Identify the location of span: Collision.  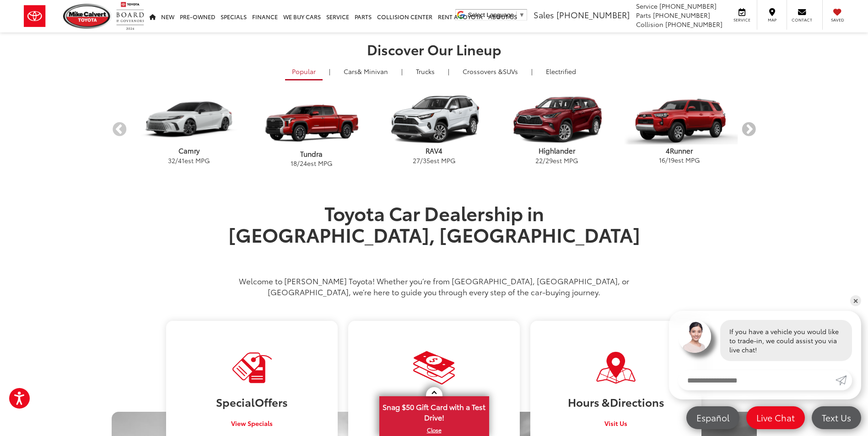
(650, 25).